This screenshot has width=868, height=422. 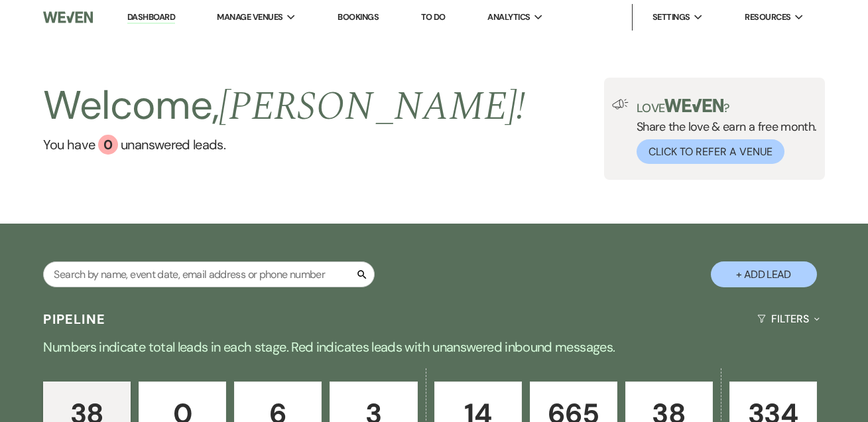 What do you see at coordinates (621, 104) in the screenshot?
I see `img: loud-speaker-illustration.svg` at bounding box center [621, 104].